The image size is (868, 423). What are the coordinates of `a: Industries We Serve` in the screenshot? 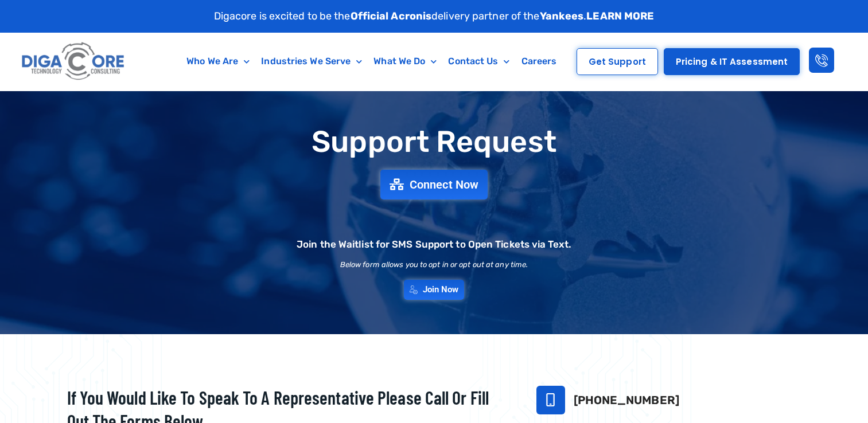 It's located at (311, 62).